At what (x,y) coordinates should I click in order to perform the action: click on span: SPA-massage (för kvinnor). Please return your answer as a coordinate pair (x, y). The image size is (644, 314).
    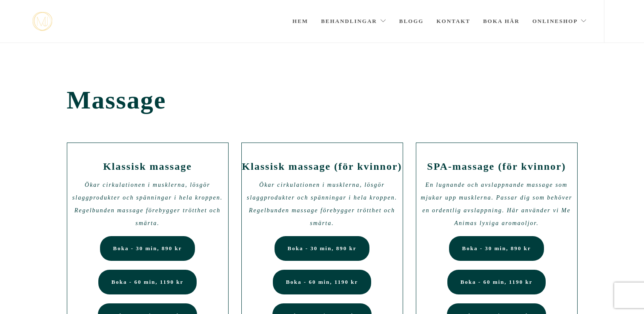
    Looking at the image, I should click on (496, 166).